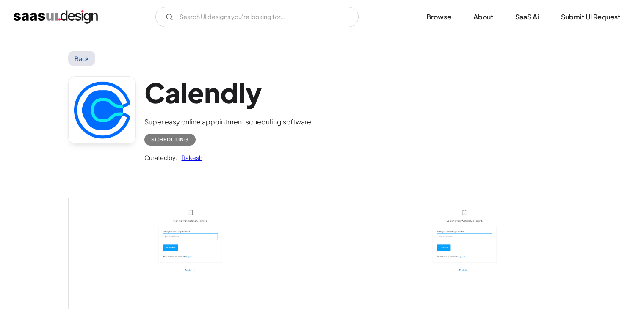 Image resolution: width=644 pixels, height=309 pixels. What do you see at coordinates (257, 17) in the screenshot?
I see `input: Search UI designs you're looking for...` at bounding box center [257, 17].